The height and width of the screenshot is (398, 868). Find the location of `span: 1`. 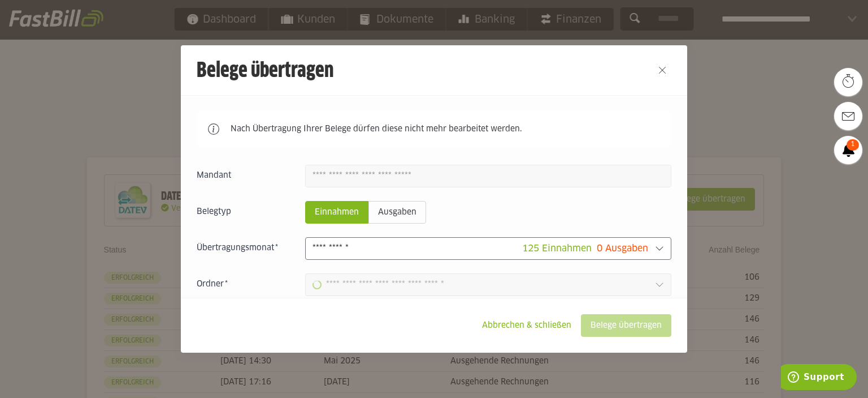

span: 1 is located at coordinates (853, 145).